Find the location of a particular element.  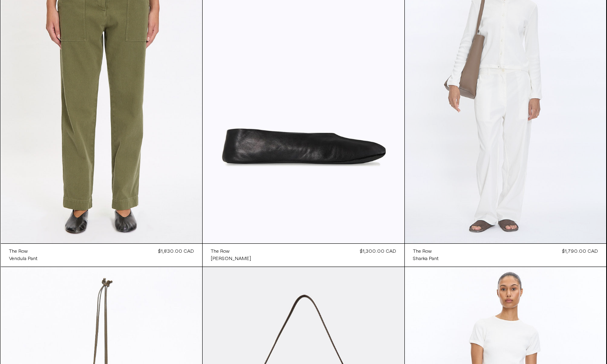

div: Sharka Pant is located at coordinates (426, 259).